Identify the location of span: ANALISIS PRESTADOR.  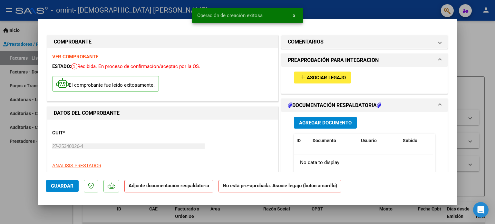
(77, 166).